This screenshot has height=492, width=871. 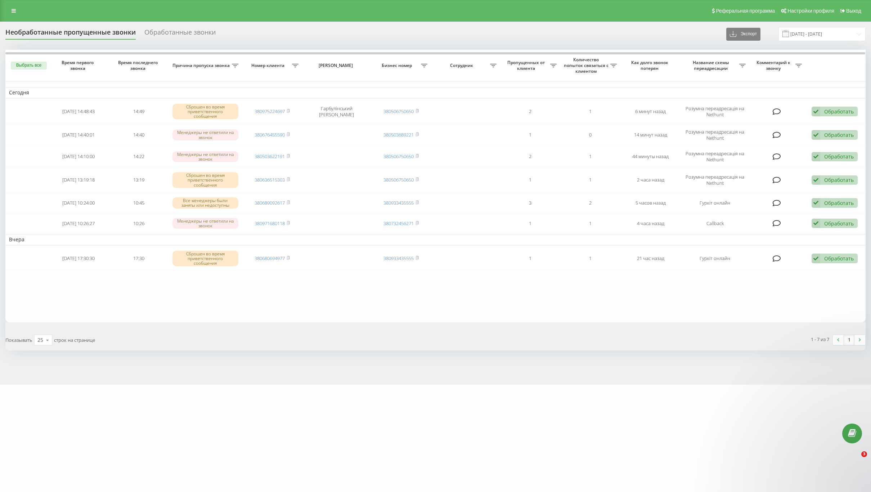 What do you see at coordinates (711, 65) in the screenshot?
I see `span: Название схемы переадресации` at bounding box center [711, 65].